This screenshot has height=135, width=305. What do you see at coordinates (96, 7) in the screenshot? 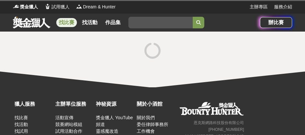
I see `a: LogoDream & Hunter` at bounding box center [96, 7].